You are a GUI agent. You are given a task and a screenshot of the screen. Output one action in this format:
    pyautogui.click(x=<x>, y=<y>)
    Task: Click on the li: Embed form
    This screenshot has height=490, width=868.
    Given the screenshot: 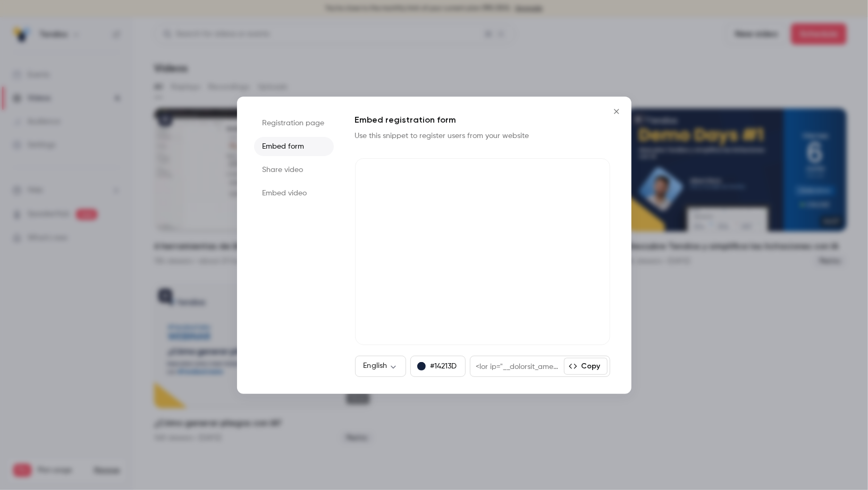 What is the action you would take?
    pyautogui.click(x=294, y=146)
    